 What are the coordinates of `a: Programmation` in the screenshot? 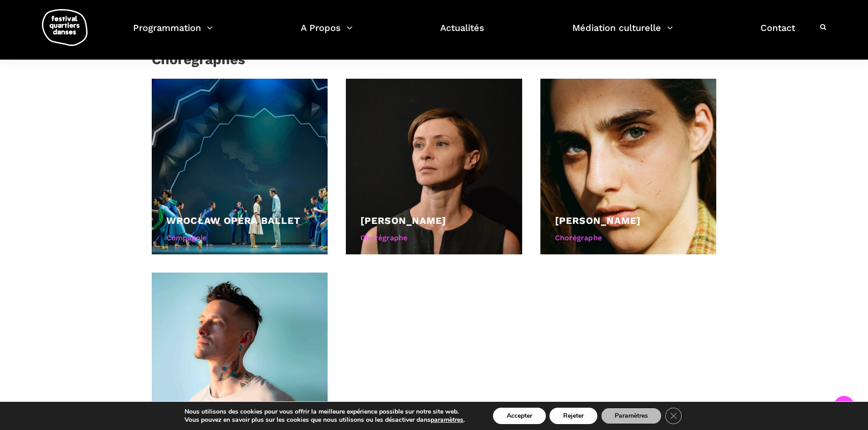 It's located at (173, 33).